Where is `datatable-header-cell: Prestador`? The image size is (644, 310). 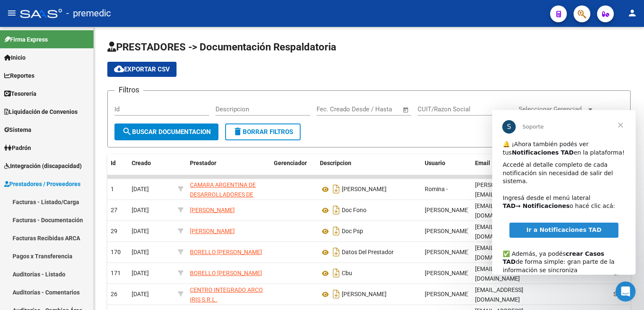
datatable-header-cell: Prestador is located at coordinates (228, 168).